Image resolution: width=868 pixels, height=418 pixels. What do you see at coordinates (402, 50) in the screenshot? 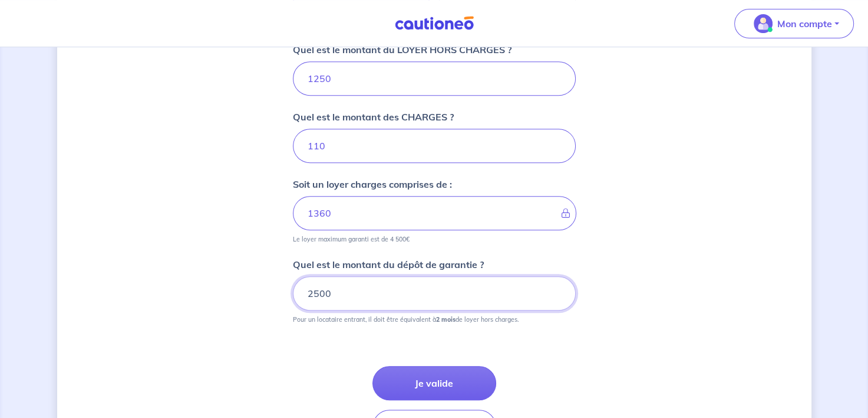
I see `p: Quel est le montant du LOYER HORS CHARGES ?` at bounding box center [402, 50].